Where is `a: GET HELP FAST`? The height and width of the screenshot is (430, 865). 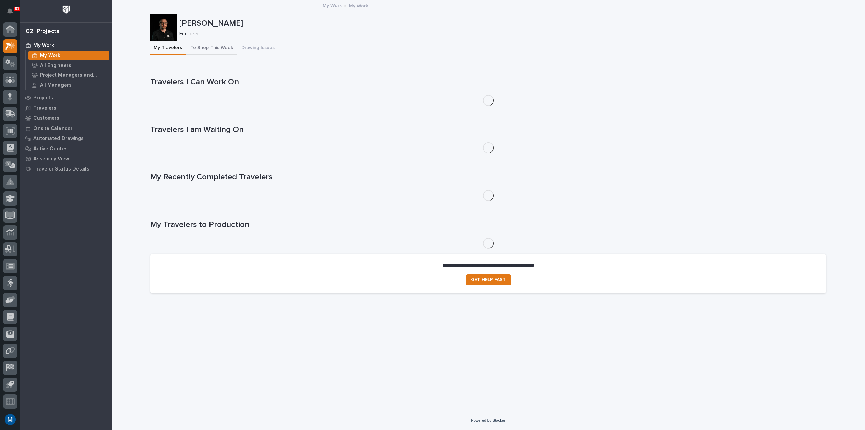 a: GET HELP FAST is located at coordinates (489, 280).